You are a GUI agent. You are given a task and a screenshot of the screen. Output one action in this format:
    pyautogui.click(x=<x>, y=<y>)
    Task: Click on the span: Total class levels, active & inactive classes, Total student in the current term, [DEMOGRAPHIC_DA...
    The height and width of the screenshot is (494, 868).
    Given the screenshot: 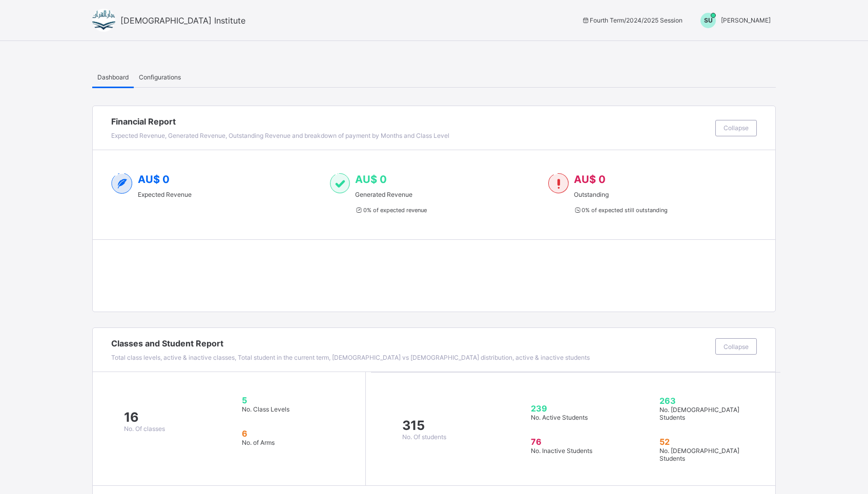 What is the action you would take?
    pyautogui.click(x=351, y=357)
    